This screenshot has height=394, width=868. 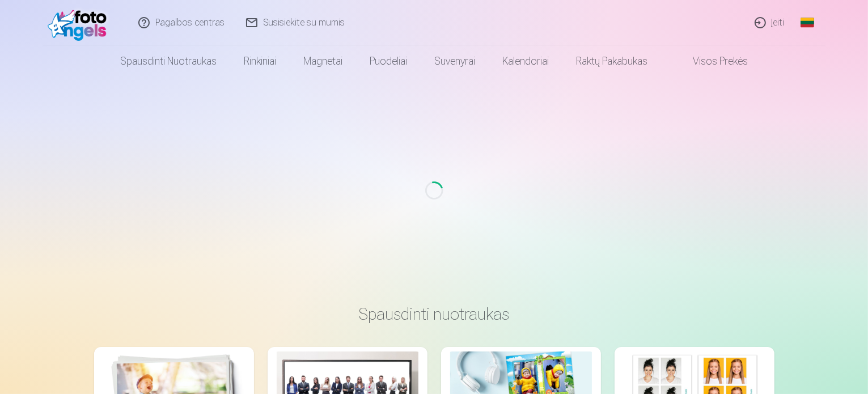 I want to click on a: Spausdinti nuotraukas, so click(x=169, y=61).